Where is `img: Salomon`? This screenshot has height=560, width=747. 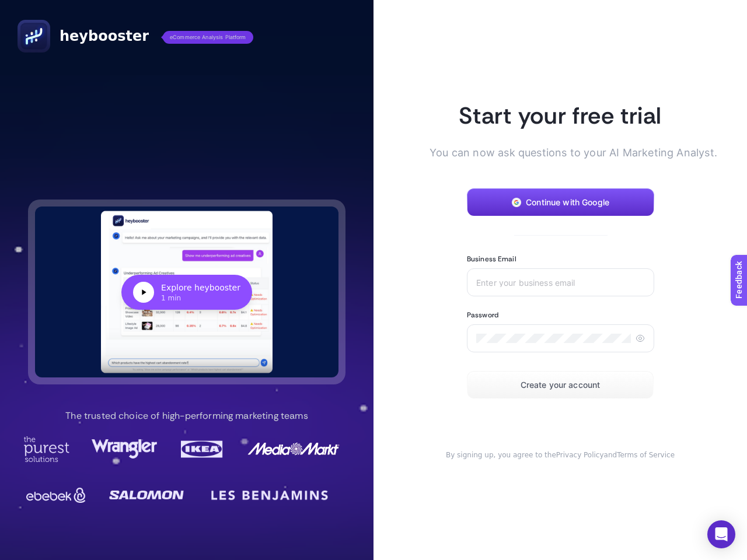
img: Salomon is located at coordinates (147, 495).